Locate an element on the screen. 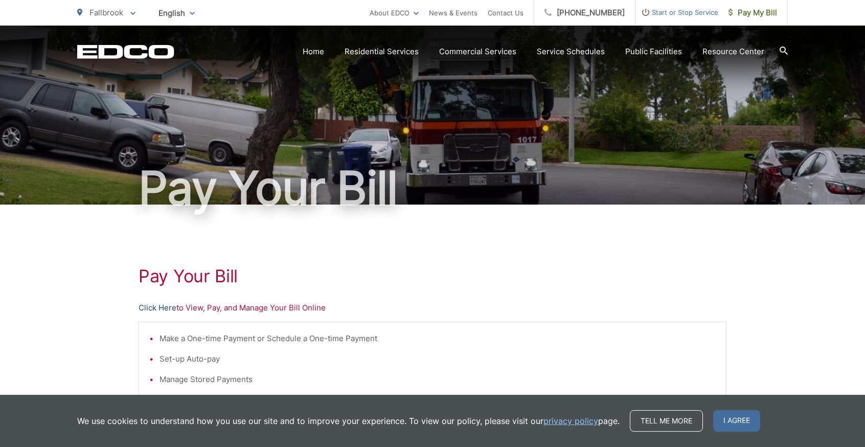  a: Contact Us is located at coordinates (505, 13).